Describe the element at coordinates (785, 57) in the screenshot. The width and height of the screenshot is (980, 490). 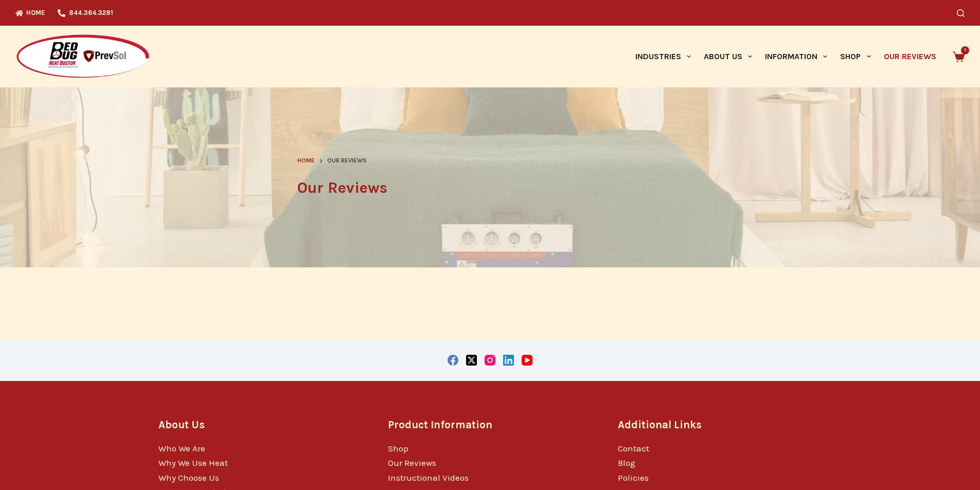
I see `nav: Primary` at that location.